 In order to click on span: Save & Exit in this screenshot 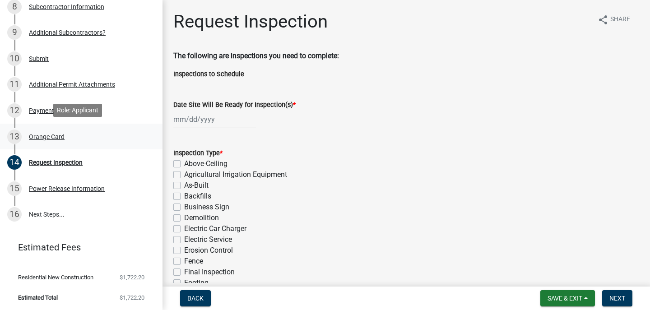, I will do `click(564, 298)`.